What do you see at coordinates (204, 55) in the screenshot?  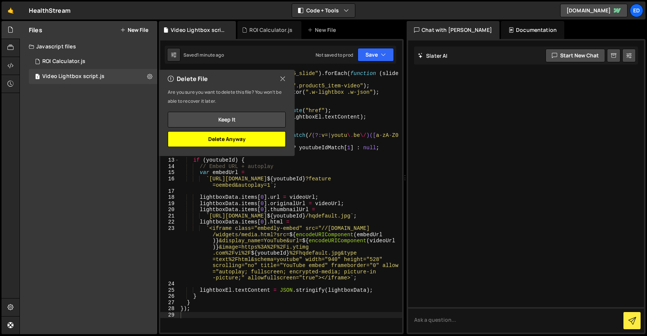 I see `div: Saved` at bounding box center [204, 55].